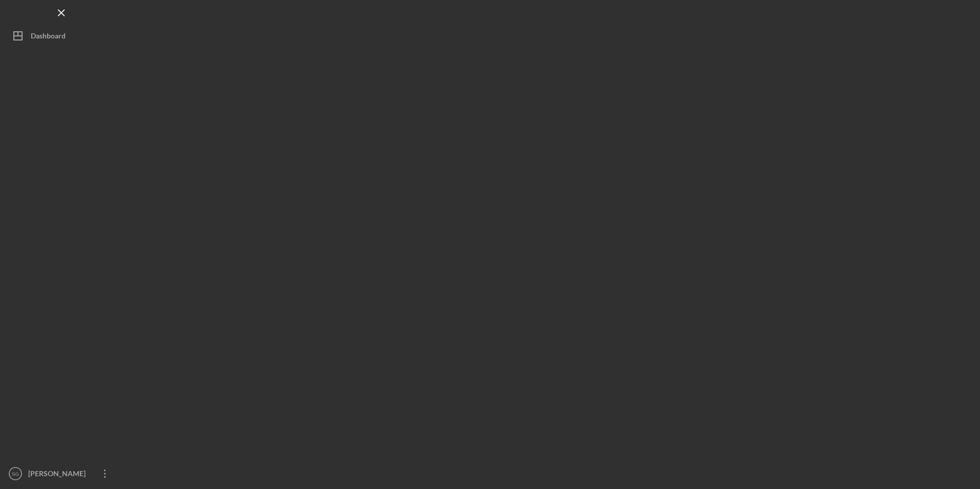  What do you see at coordinates (62, 36) in the screenshot?
I see `button: Dashboard` at bounding box center [62, 36].